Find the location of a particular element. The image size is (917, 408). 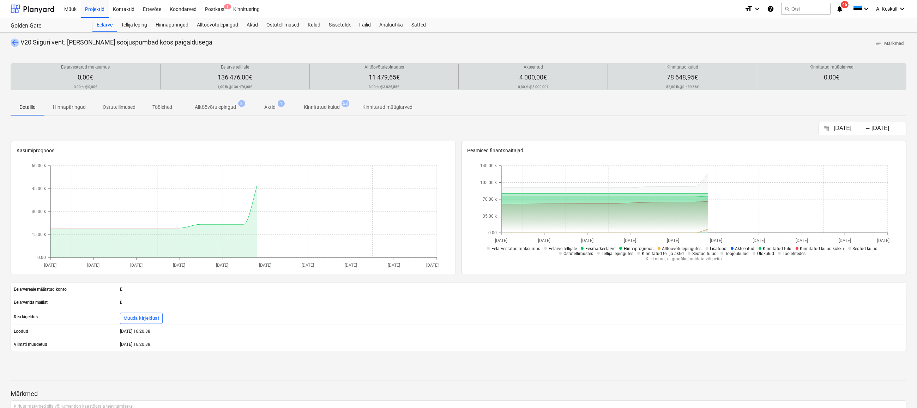

p: Eelarve tellijale is located at coordinates (235, 67).